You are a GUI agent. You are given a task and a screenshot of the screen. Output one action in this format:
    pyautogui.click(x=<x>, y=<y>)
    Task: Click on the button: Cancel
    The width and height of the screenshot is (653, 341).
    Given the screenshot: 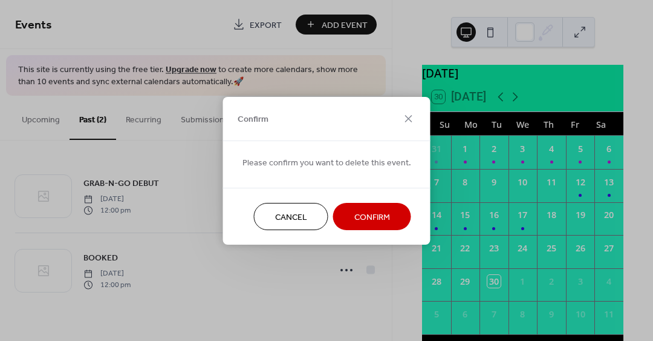 What is the action you would take?
    pyautogui.click(x=291, y=216)
    